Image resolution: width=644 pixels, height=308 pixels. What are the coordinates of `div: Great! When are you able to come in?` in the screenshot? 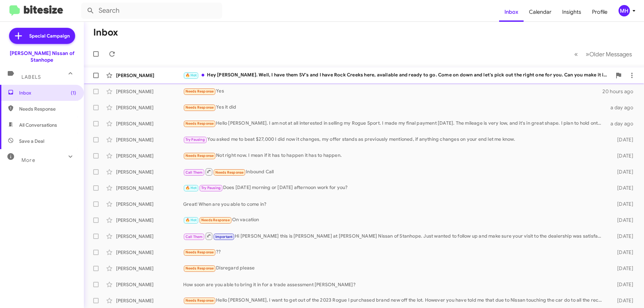 It's located at (395, 204).